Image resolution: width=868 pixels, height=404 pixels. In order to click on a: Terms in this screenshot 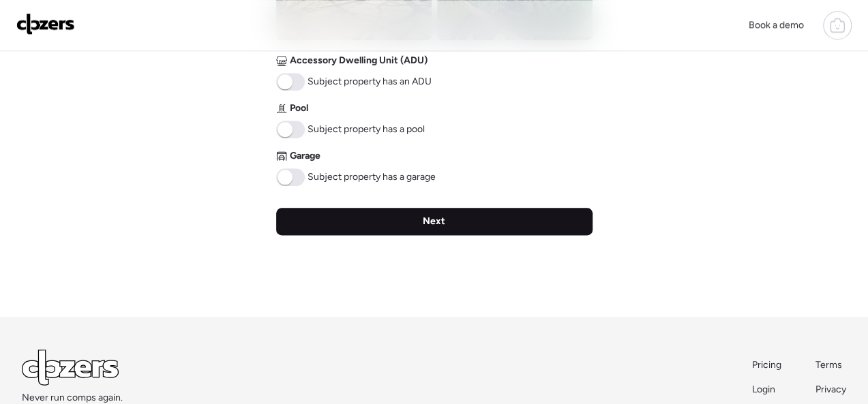, I will do `click(831, 365)`.